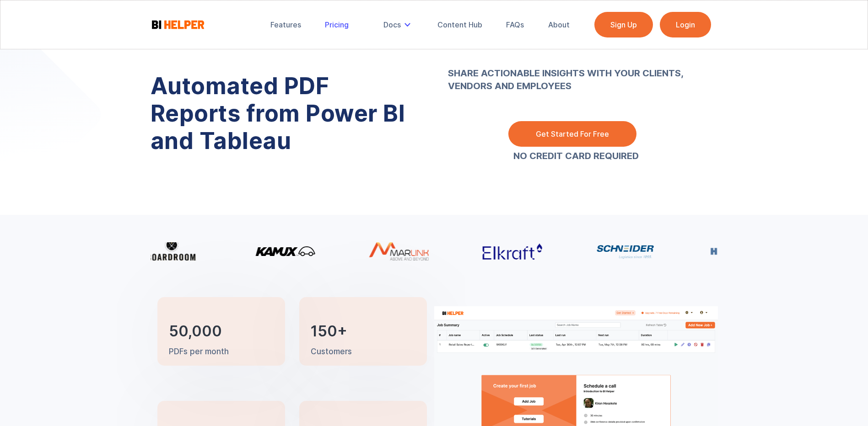  What do you see at coordinates (559, 25) in the screenshot?
I see `div: About` at bounding box center [559, 25].